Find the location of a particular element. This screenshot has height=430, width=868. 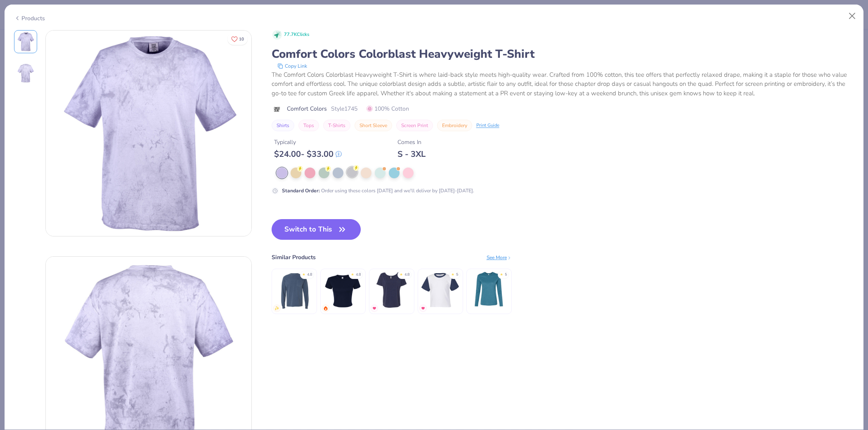

div: S - 3XL is located at coordinates (411, 154).